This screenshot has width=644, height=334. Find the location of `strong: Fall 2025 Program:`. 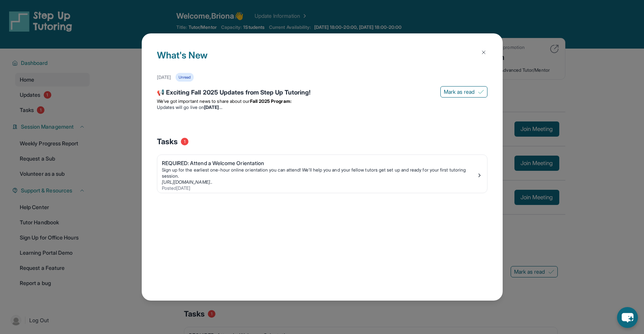

strong: Fall 2025 Program: is located at coordinates (271, 101).